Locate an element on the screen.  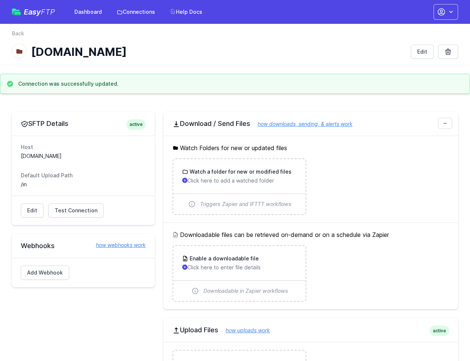
span: Triggers Zapier and IFTTT workflows is located at coordinates (246, 204).